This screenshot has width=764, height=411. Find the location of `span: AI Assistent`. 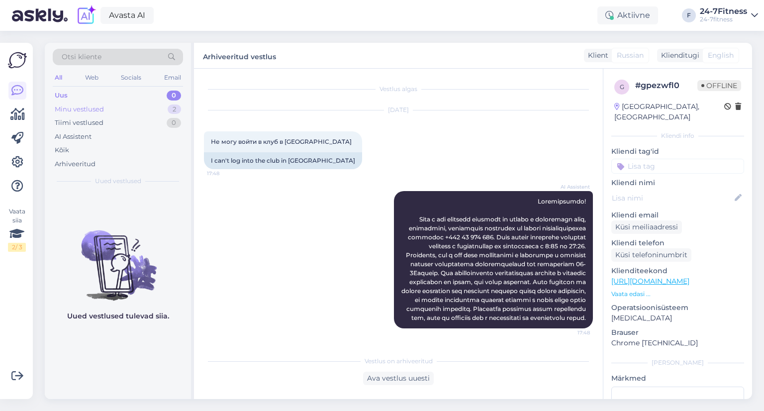

span: AI Assistent is located at coordinates (571, 187).